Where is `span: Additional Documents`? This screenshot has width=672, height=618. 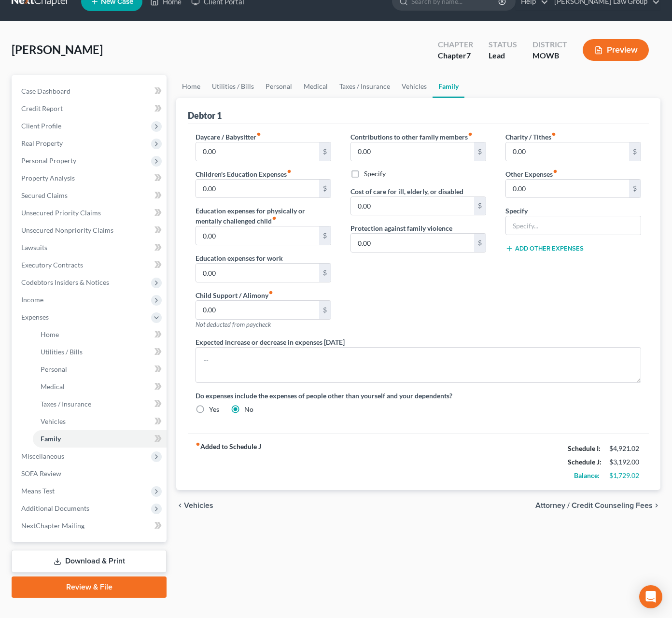
span: Additional Documents is located at coordinates (55, 508).